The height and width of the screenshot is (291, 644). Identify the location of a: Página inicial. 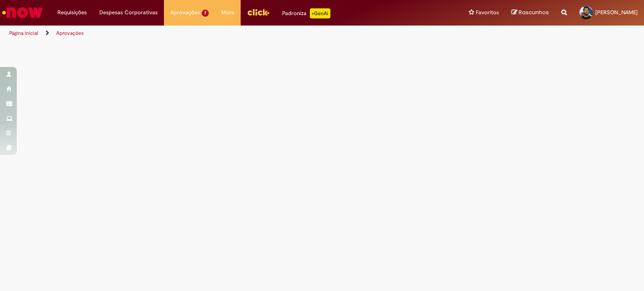
(23, 33).